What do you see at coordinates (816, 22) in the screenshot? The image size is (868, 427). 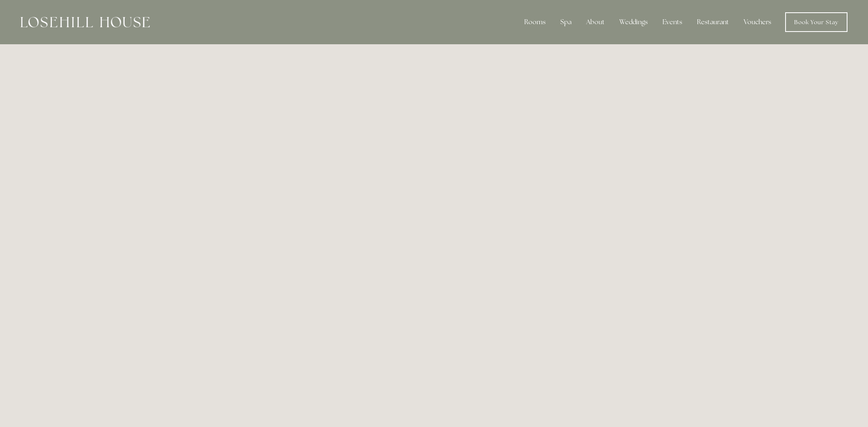 I see `a: Book Your Stay` at bounding box center [816, 22].